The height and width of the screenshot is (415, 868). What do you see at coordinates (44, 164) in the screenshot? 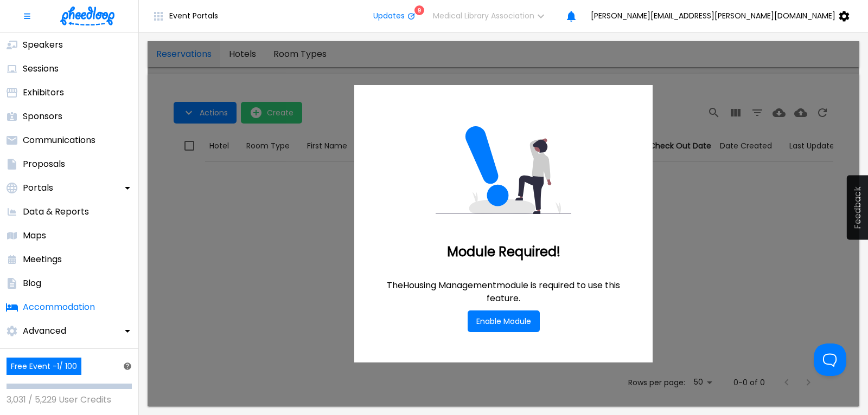
I see `p: Proposals` at bounding box center [44, 164].